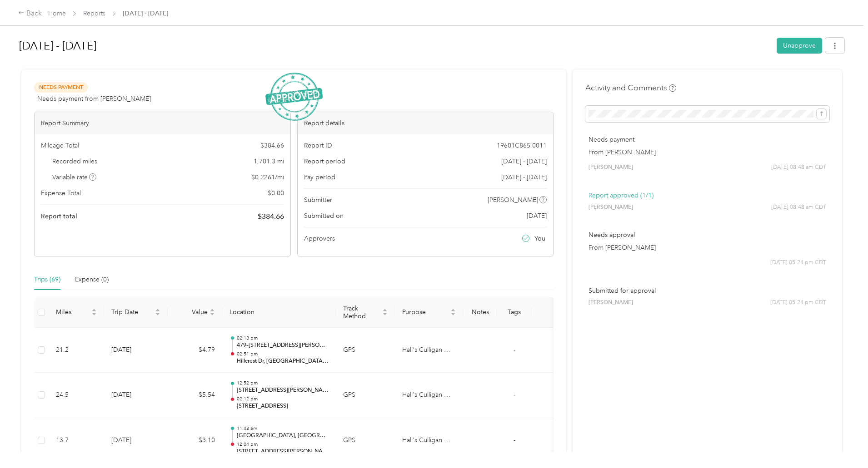 Image resolution: width=868 pixels, height=468 pixels. I want to click on span: Submitted on, so click(323, 216).